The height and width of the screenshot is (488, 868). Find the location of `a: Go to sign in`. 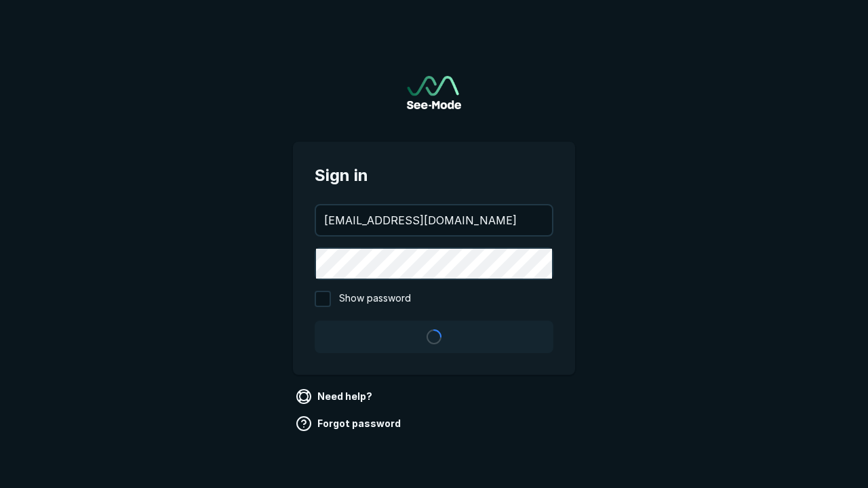

a: Go to sign in is located at coordinates (434, 92).